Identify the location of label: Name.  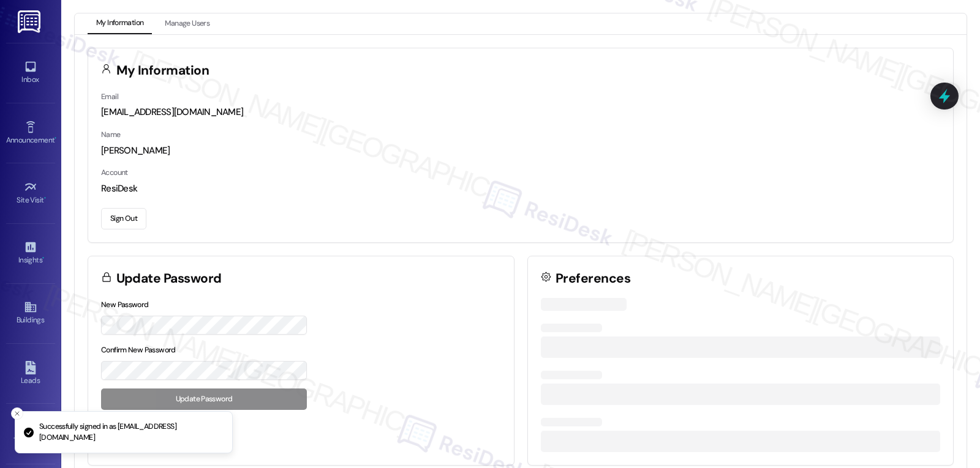
(111, 135).